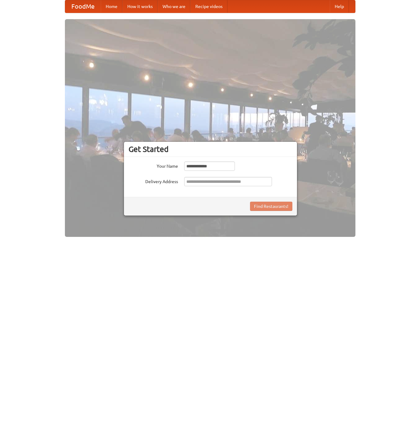  I want to click on label: Your Name, so click(153, 165).